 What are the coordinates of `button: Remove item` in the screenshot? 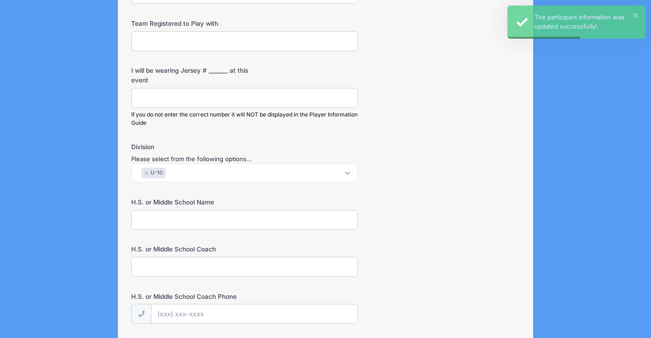 It's located at (146, 173).